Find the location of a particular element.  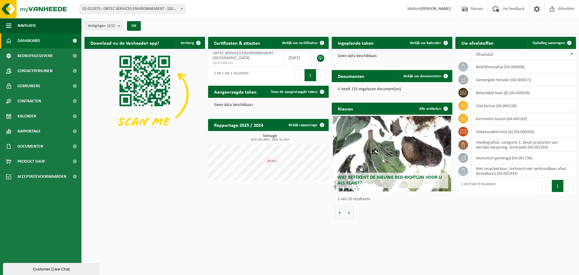

div: 1 tot 9 van 9 resultaten is located at coordinates (477, 186).